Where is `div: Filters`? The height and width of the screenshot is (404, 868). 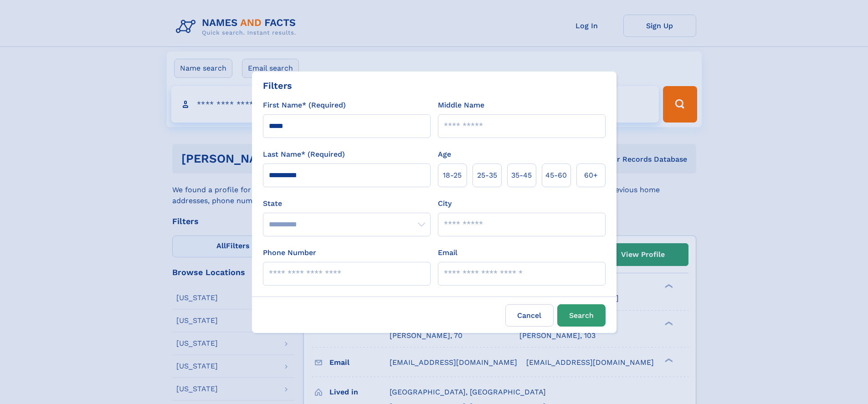 div: Filters is located at coordinates (278, 85).